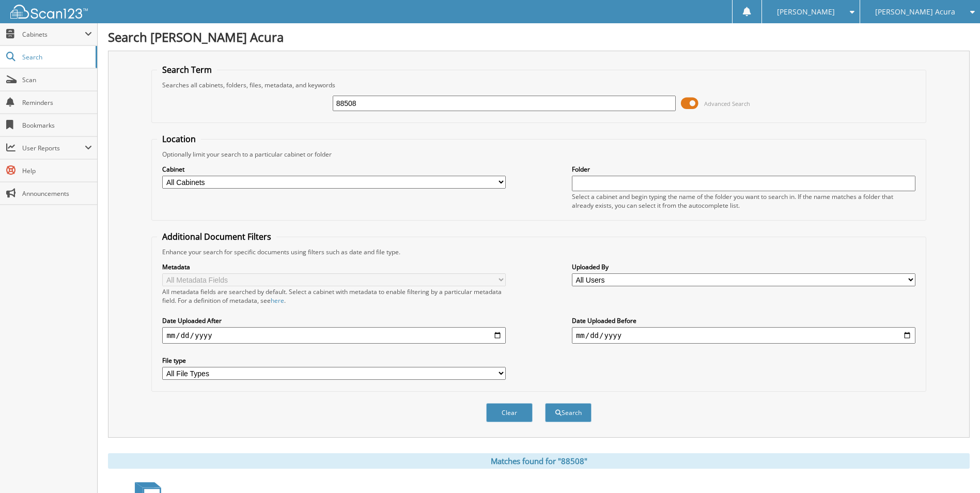  What do you see at coordinates (57, 80) in the screenshot?
I see `span: Scan` at bounding box center [57, 80].